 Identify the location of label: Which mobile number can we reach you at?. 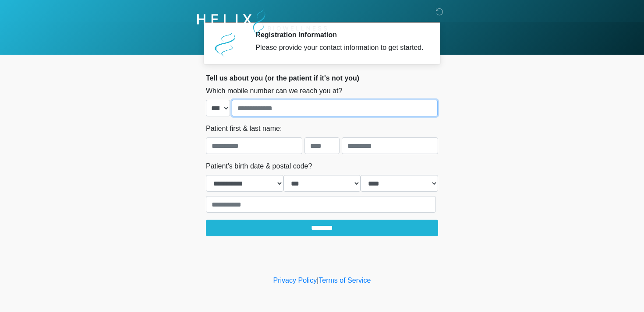
(274, 91).